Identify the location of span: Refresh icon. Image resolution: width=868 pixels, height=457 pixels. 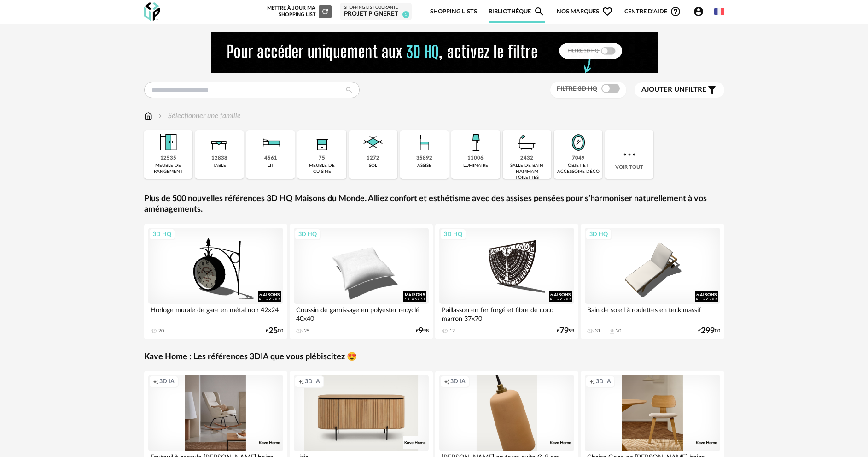
(325, 11).